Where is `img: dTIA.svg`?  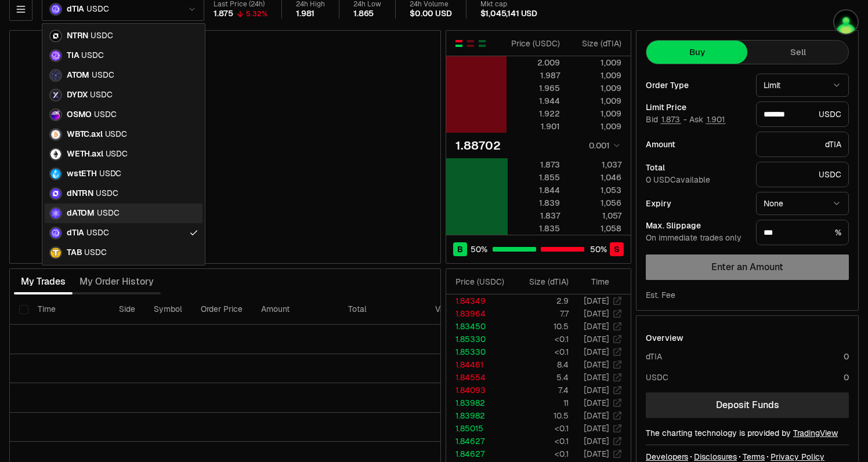 img: dTIA.svg is located at coordinates (56, 233).